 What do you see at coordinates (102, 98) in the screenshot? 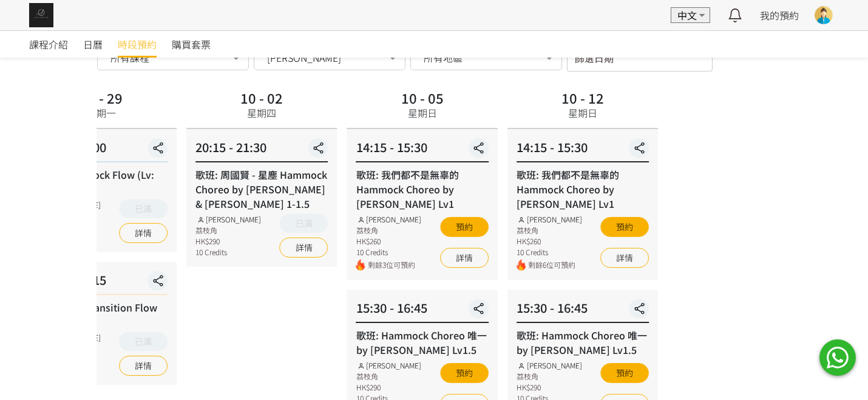
I see `div: 09 - 29` at bounding box center [102, 98].